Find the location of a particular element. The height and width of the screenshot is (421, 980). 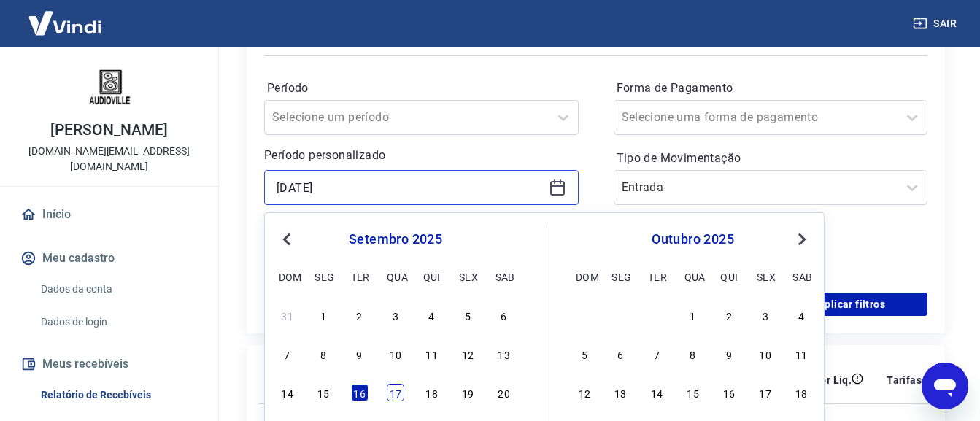

div: Choose sábado, 18 de outubro de 2025 is located at coordinates (801, 392).